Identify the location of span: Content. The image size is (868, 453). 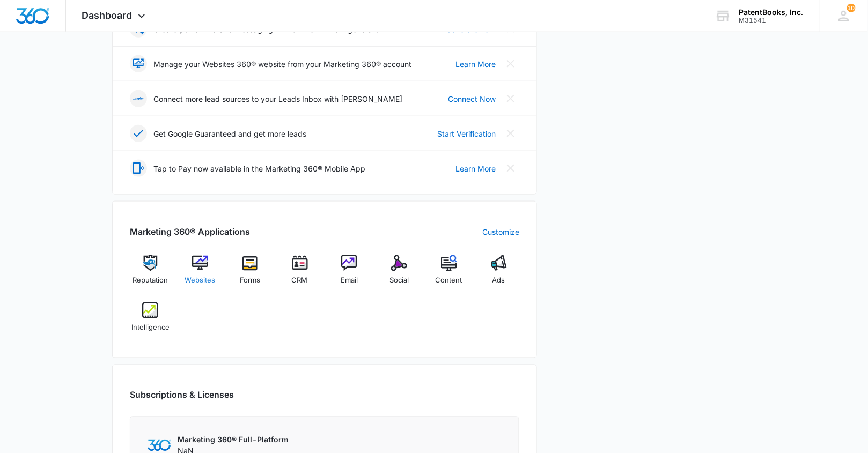
(449, 281).